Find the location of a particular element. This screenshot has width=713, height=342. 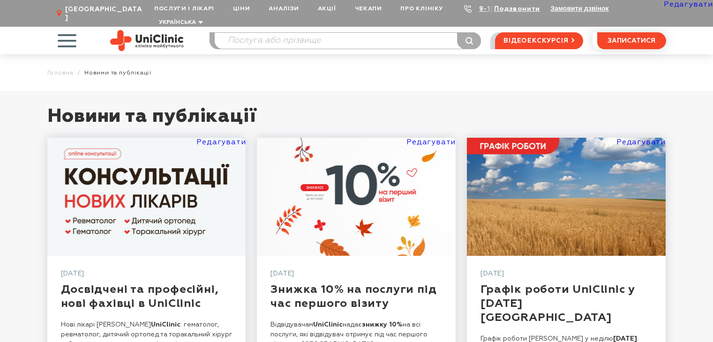

a: Графік роботи UniClinic у День Незалежності України is located at coordinates (566, 197).